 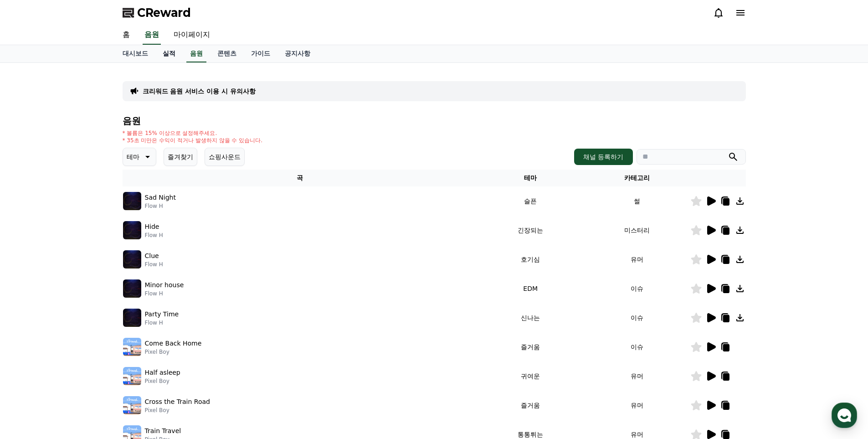 I want to click on th: 테마, so click(x=531, y=178).